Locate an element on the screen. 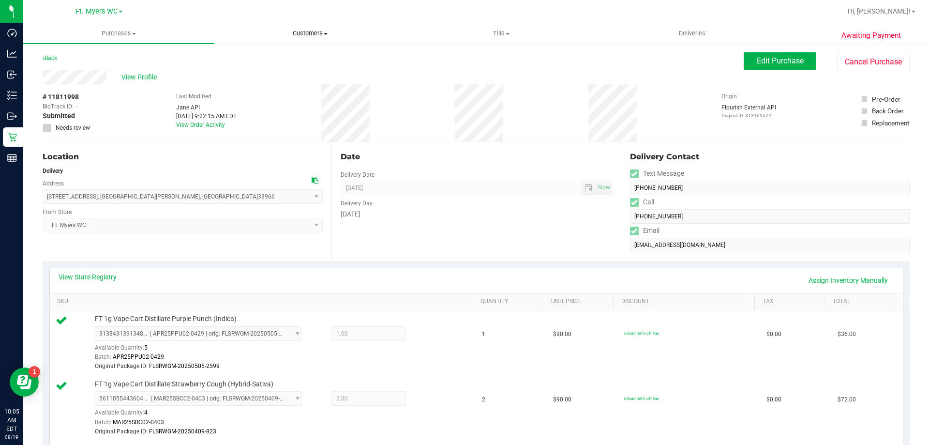 Image resolution: width=929 pixels, height=445 pixels. div: Back Order is located at coordinates (888, 111).